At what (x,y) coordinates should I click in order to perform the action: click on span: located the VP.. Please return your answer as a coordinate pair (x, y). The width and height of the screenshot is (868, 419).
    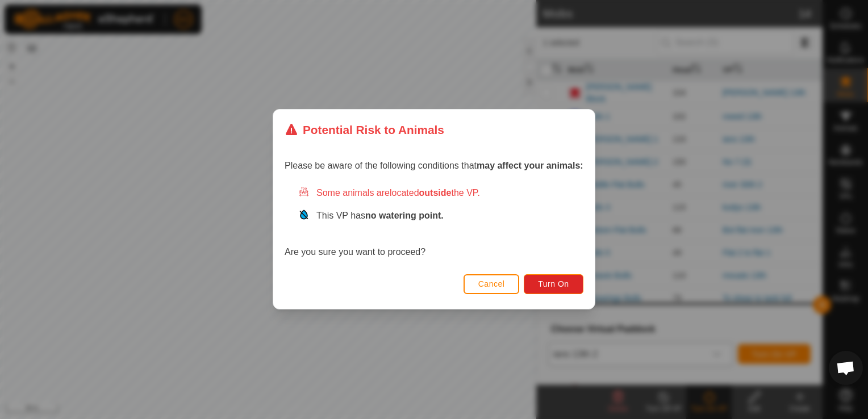
    Looking at the image, I should click on (434, 193).